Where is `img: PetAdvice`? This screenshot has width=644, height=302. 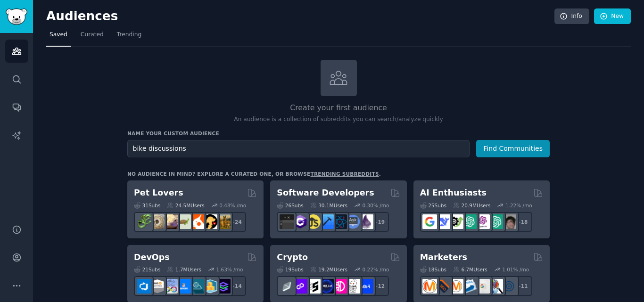
img: PetAdvice is located at coordinates (210, 221).